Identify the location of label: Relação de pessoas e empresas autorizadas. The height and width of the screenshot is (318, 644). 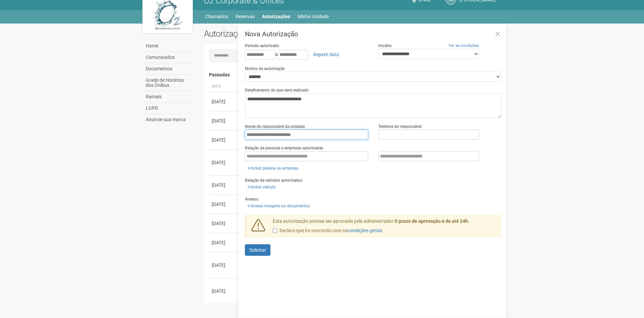
(284, 148).